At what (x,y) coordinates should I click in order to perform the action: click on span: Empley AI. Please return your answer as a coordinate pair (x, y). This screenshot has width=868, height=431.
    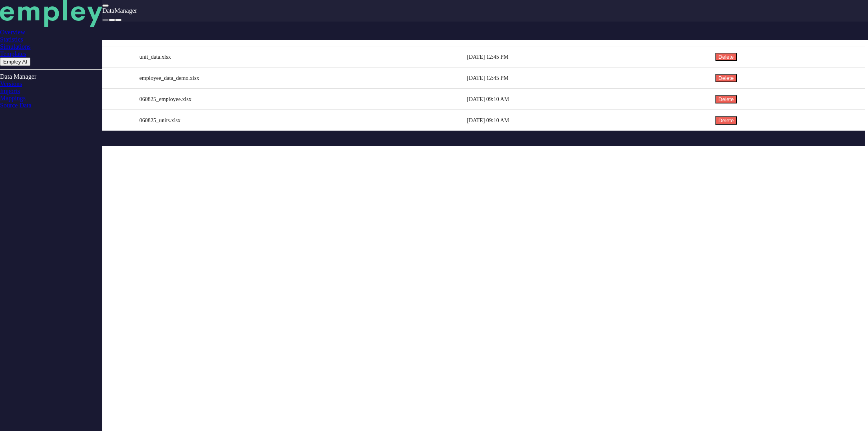
    Looking at the image, I should click on (15, 61).